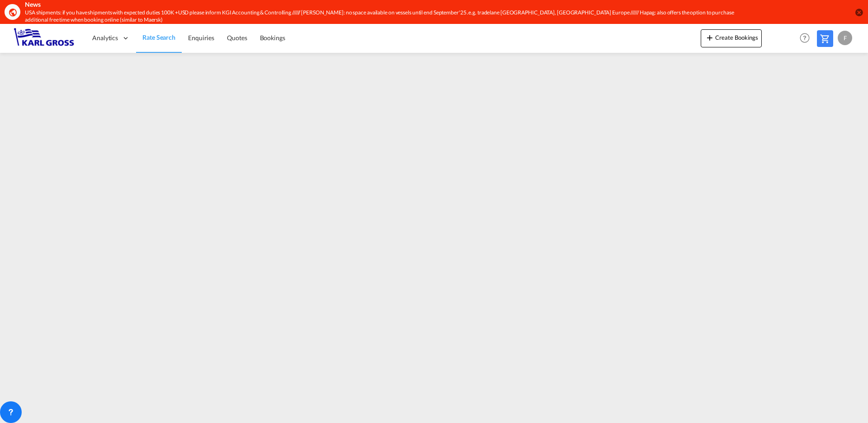 This screenshot has height=423, width=868. What do you see at coordinates (805, 38) in the screenshot?
I see `span: Help` at bounding box center [805, 38].